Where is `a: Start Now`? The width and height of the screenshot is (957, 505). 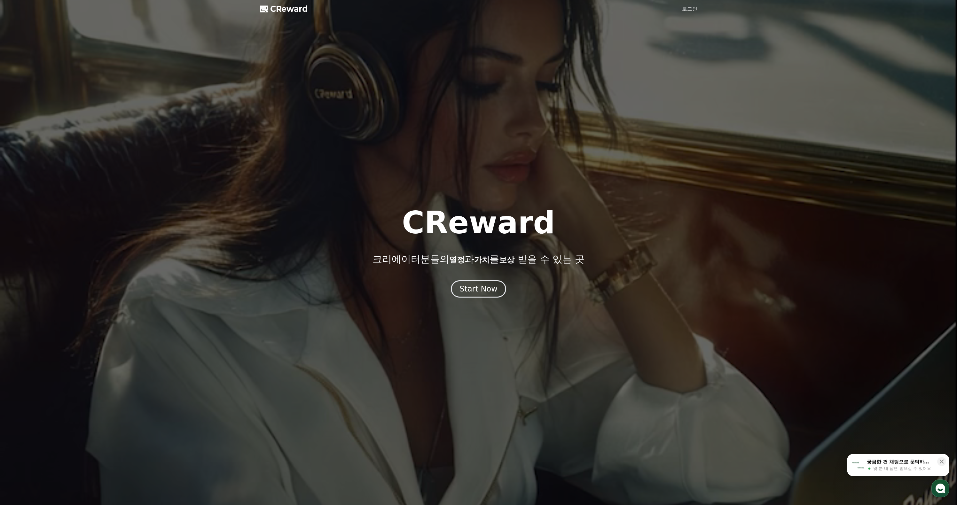
a: Start Now is located at coordinates (479, 290).